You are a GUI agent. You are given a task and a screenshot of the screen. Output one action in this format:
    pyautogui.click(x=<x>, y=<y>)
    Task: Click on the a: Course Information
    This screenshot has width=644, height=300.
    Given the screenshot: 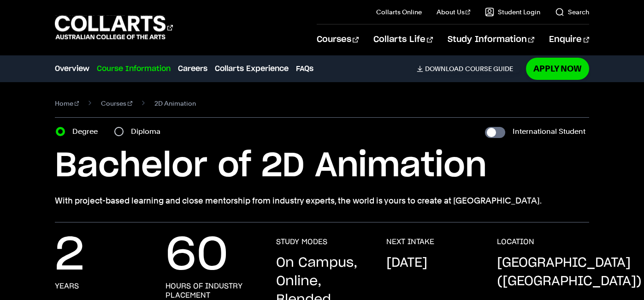 What is the action you would take?
    pyautogui.click(x=134, y=69)
    